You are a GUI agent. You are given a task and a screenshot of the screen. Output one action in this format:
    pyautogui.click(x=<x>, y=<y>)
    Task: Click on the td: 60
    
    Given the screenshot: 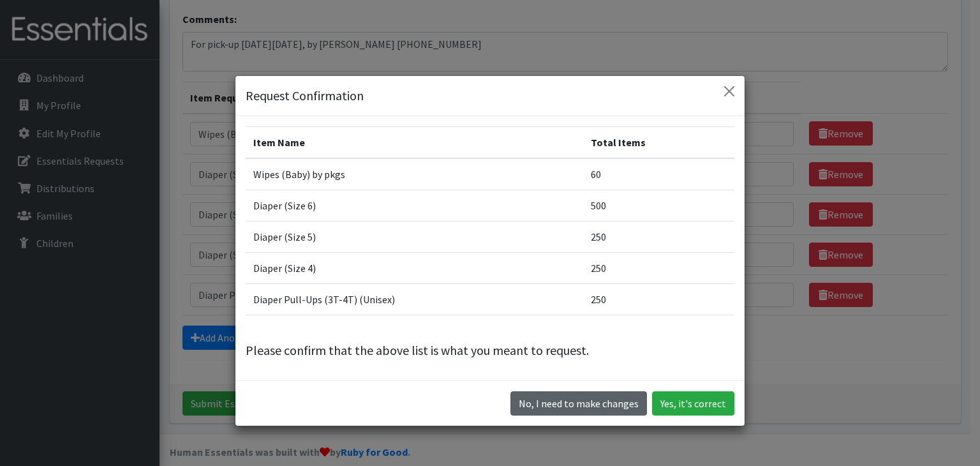 What is the action you would take?
    pyautogui.click(x=658, y=174)
    